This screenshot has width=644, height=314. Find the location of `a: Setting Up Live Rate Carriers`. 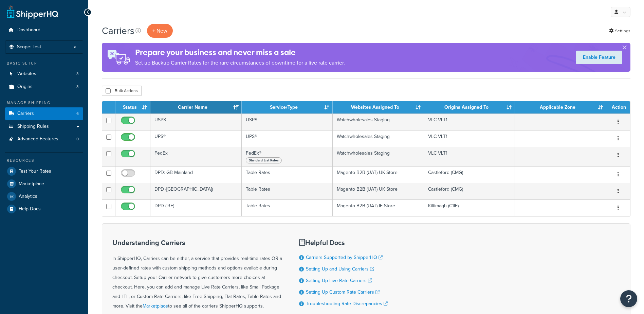

a: Setting Up Live Rate Carriers is located at coordinates (339, 281).